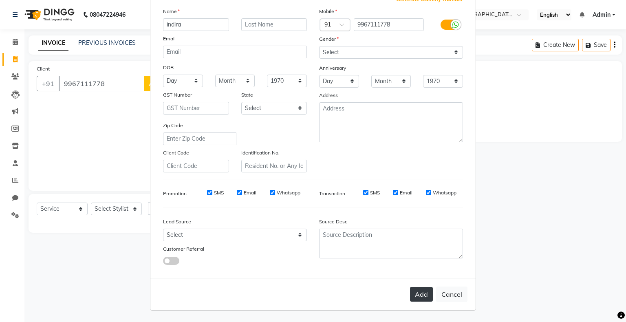  Describe the element at coordinates (332, 194) in the screenshot. I see `label: Transaction` at that location.